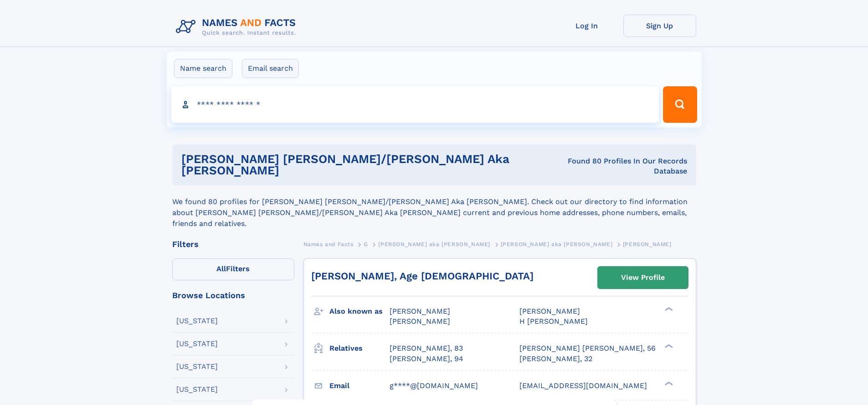  I want to click on div: View Profile, so click(643, 278).